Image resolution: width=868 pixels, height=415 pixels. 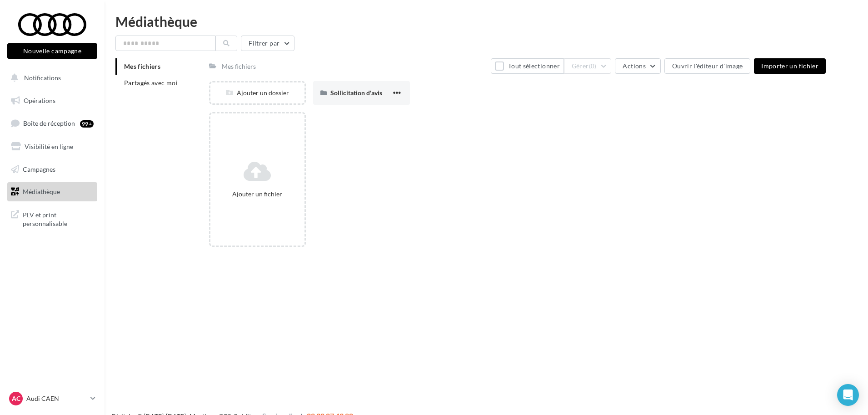 I want to click on a: Boîte de réception99+, so click(x=52, y=122).